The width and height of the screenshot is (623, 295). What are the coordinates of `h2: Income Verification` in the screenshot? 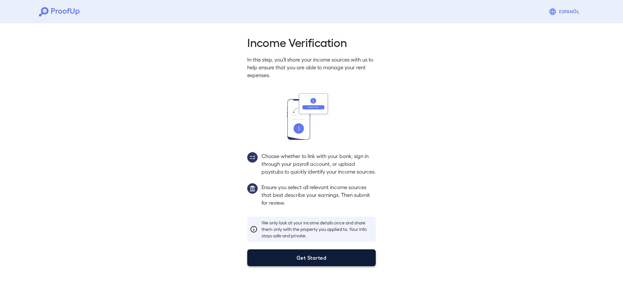 It's located at (311, 42).